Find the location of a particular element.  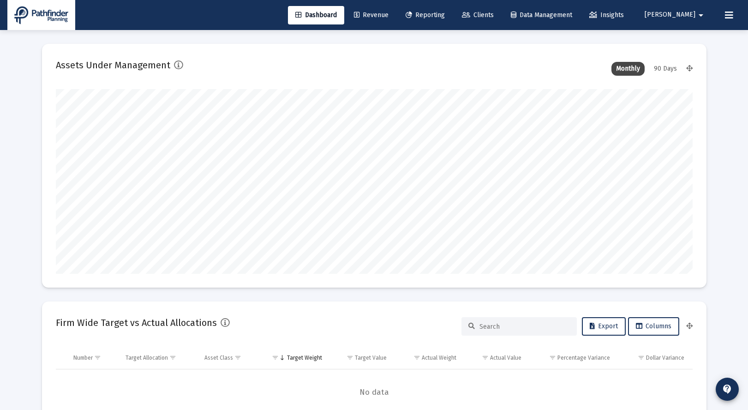

span: Show filter options for column 'Dollar Variance' is located at coordinates (641, 357).